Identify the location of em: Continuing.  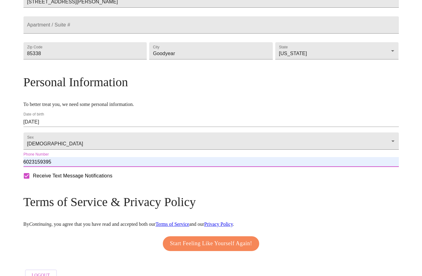
(40, 224).